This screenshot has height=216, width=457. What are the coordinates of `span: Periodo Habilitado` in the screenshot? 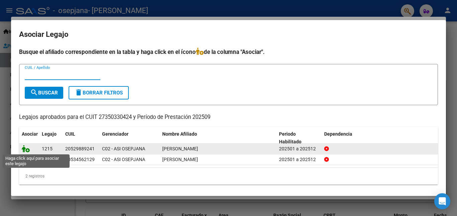 It's located at (290, 137).